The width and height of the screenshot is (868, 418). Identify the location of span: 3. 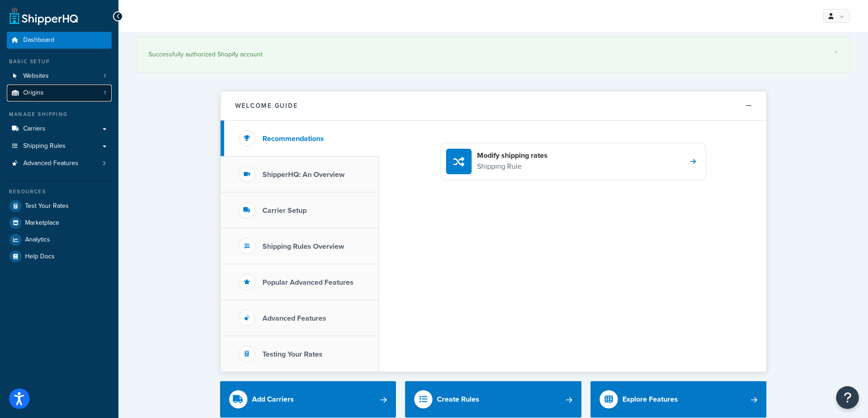
(104, 163).